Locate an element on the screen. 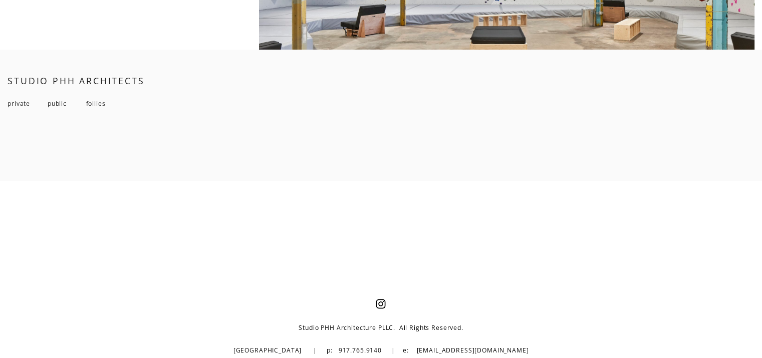 The height and width of the screenshot is (358, 762). span: follies is located at coordinates (96, 103).